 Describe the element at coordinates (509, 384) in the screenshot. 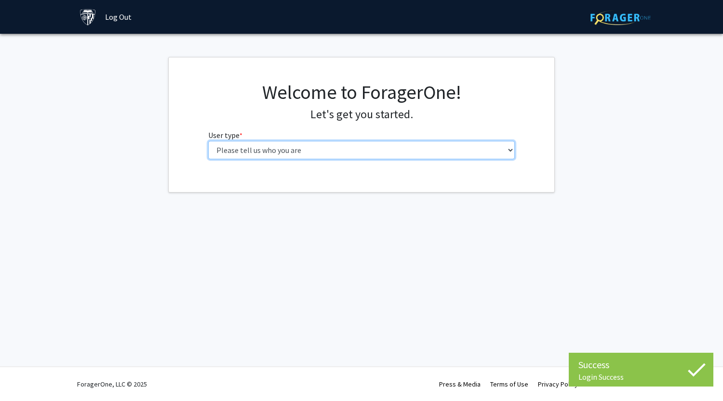

I see `a: Terms of Use` at that location.